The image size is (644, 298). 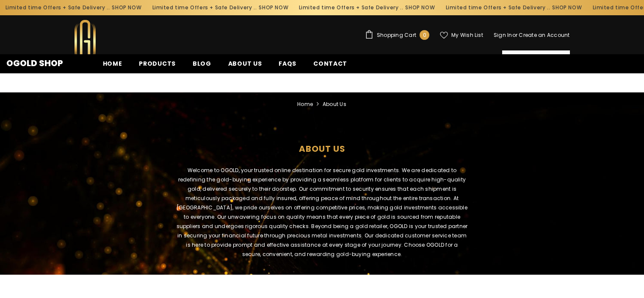 I want to click on a: Products, so click(x=157, y=66).